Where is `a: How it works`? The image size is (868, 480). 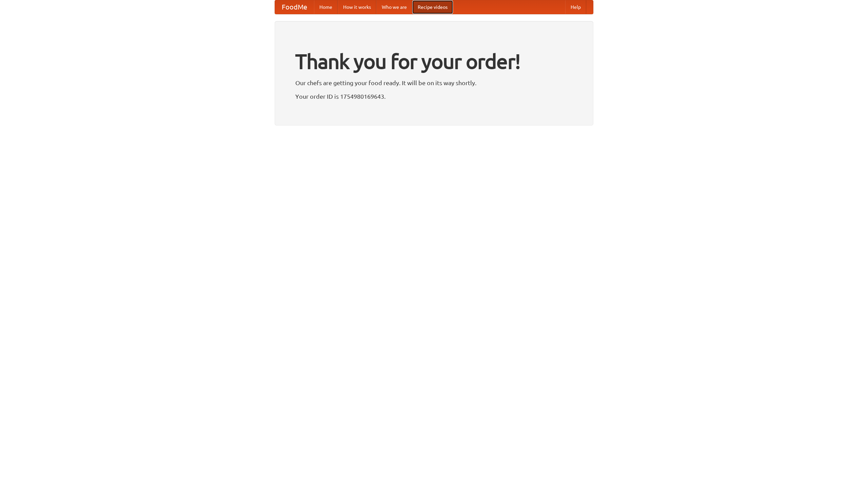 a: How it works is located at coordinates (357, 7).